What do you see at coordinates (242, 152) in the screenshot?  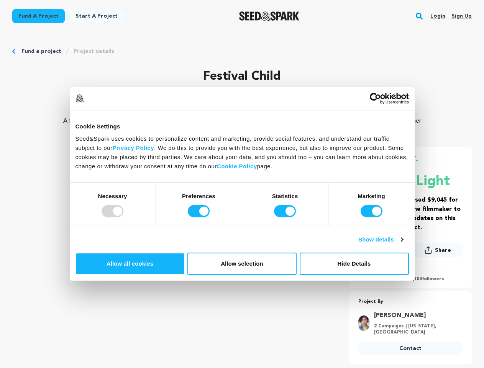 I see `div: Seed&Spark uses cookies to personalize content and marketing, provide social features, and unders...` at bounding box center [242, 152].